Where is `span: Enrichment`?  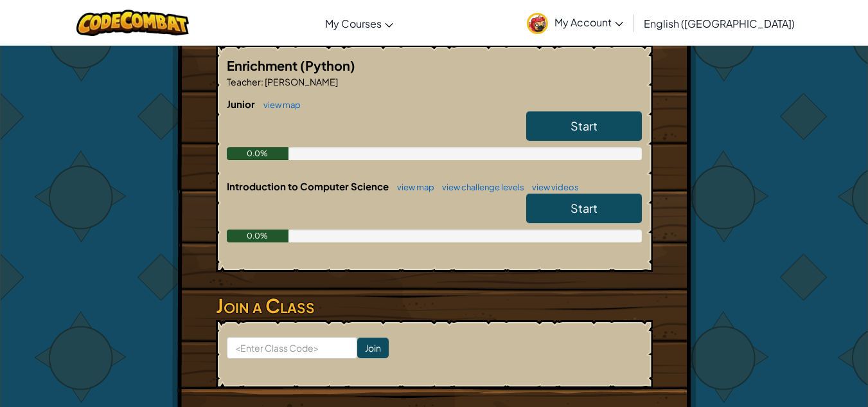
span: Enrichment is located at coordinates (263, 65).